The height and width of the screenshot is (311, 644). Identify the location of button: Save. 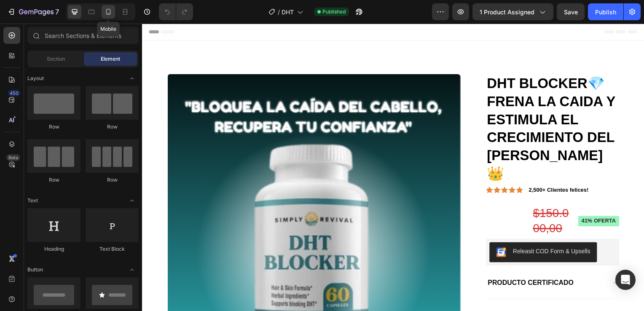
(571, 12).